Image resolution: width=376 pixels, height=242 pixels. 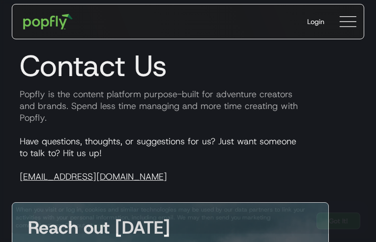 What do you see at coordinates (188, 106) in the screenshot?
I see `p: Popfly is the content platform purpose-built for adventure creators and brands. Spend less time m...` at bounding box center [188, 106].